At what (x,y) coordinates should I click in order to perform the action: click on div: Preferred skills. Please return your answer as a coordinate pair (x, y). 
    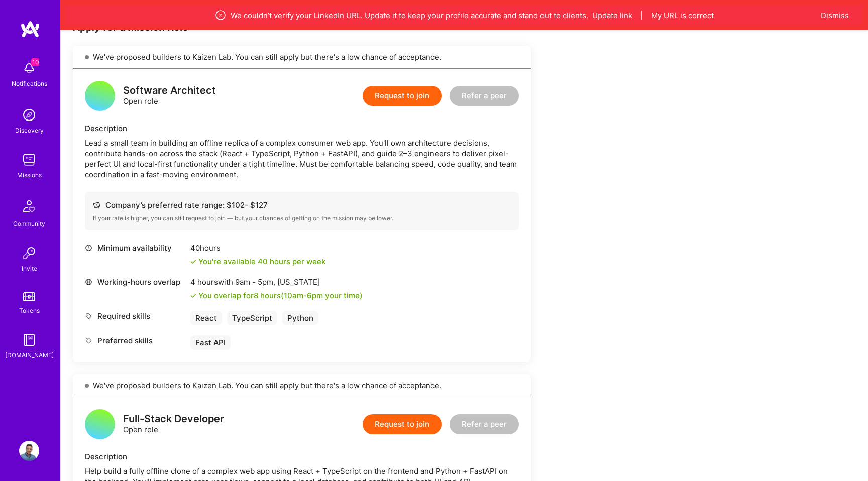
    Looking at the image, I should click on (135, 340).